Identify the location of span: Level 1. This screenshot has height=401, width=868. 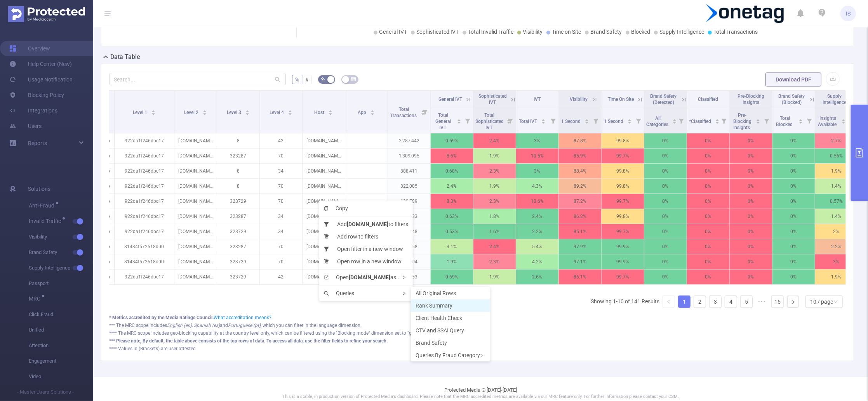
(140, 113).